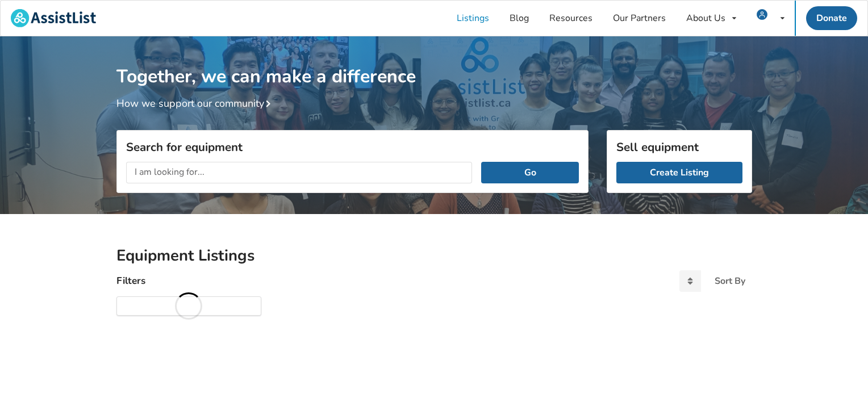 This screenshot has height=419, width=868. What do you see at coordinates (529, 172) in the screenshot?
I see `button: Go` at bounding box center [529, 172].